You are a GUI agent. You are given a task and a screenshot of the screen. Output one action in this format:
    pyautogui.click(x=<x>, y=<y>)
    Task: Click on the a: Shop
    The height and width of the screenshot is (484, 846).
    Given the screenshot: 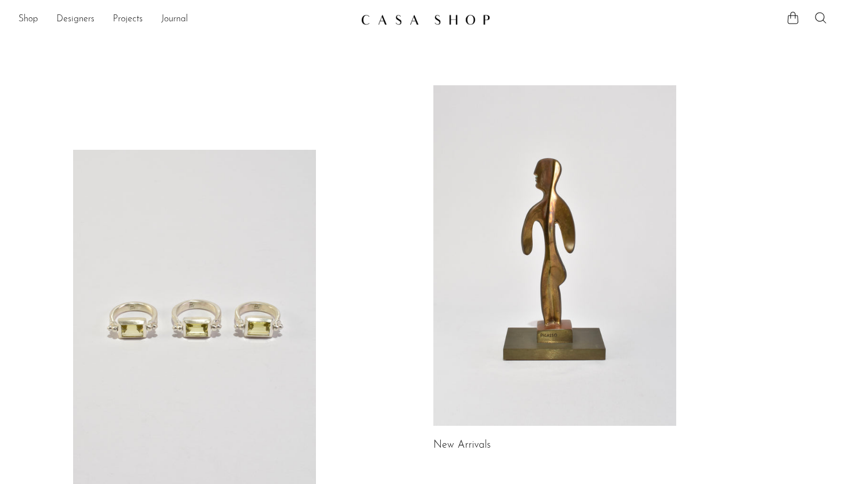 What is the action you would take?
    pyautogui.click(x=28, y=20)
    